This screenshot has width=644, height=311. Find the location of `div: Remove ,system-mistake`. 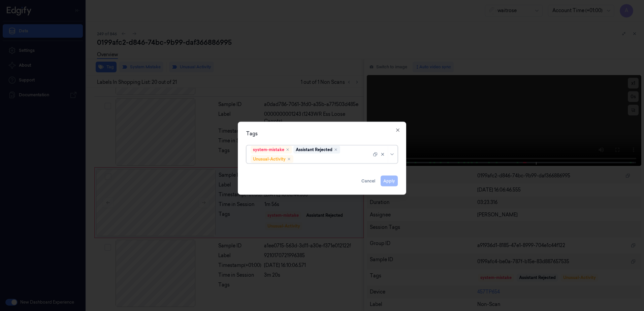

div: Remove ,system-mistake is located at coordinates (288, 150).